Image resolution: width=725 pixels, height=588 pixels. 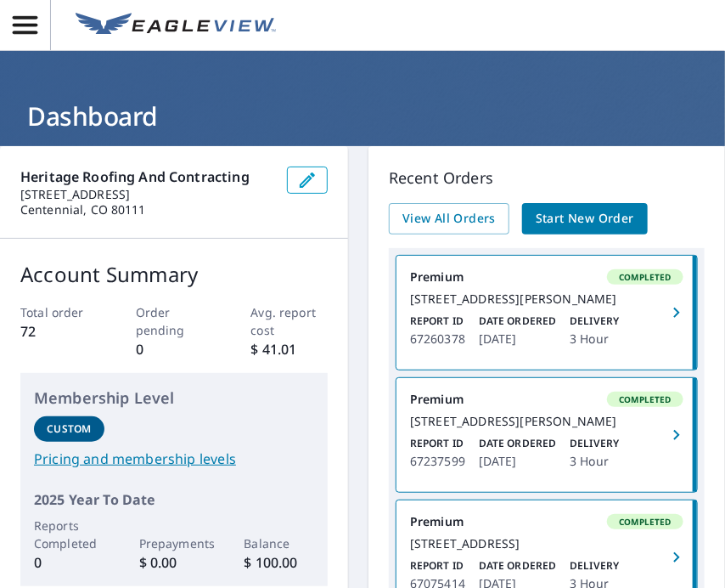 What do you see at coordinates (585, 219) in the screenshot?
I see `span: Start New Order` at bounding box center [585, 219].